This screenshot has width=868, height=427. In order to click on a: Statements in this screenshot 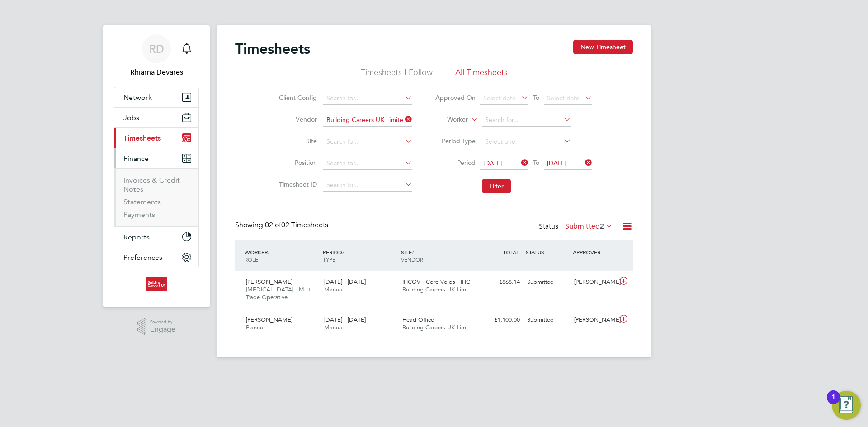, I will do `click(142, 202)`.